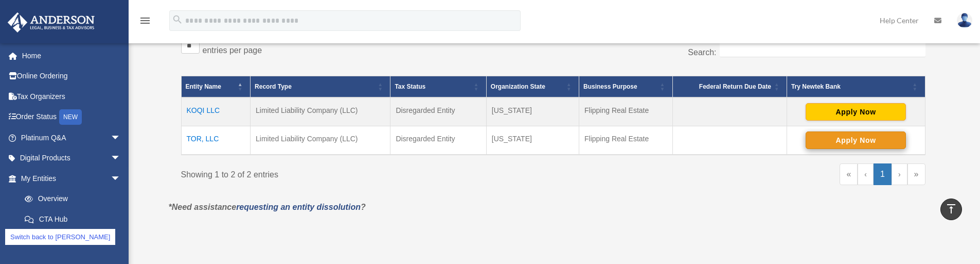 Image resolution: width=980 pixels, height=264 pixels. What do you see at coordinates (69, 178) in the screenshot?
I see `a: My Entitiesarrow_drop_down` at bounding box center [69, 178].